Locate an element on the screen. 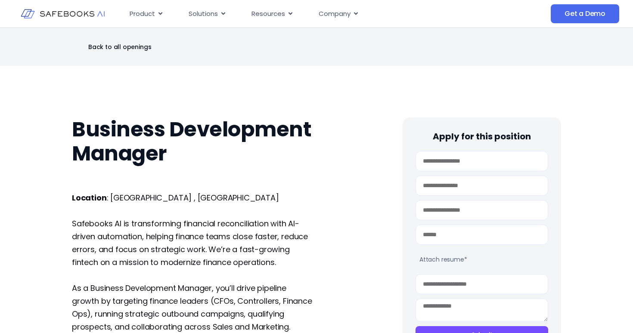 This screenshot has height=333, width=633. span: Safebooks AI is transforming financial reconciliation with AI-driven automation, helping finance ... is located at coordinates (190, 243).